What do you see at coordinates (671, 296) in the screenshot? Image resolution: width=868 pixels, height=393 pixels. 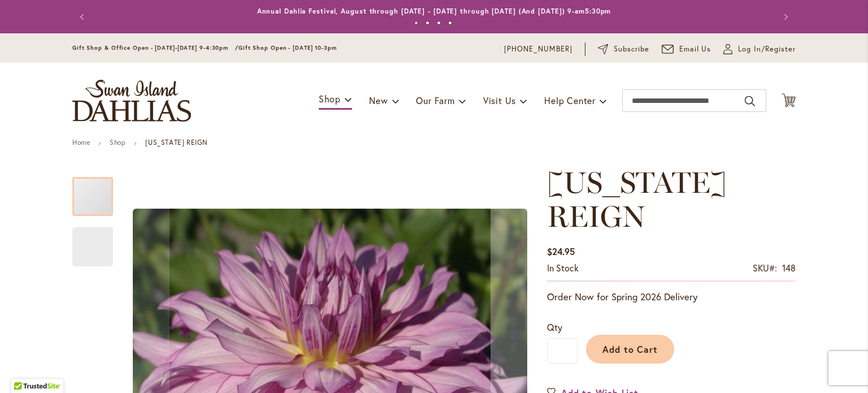 I see `p: Order Now for Spring 2026 Delivery` at bounding box center [671, 296].